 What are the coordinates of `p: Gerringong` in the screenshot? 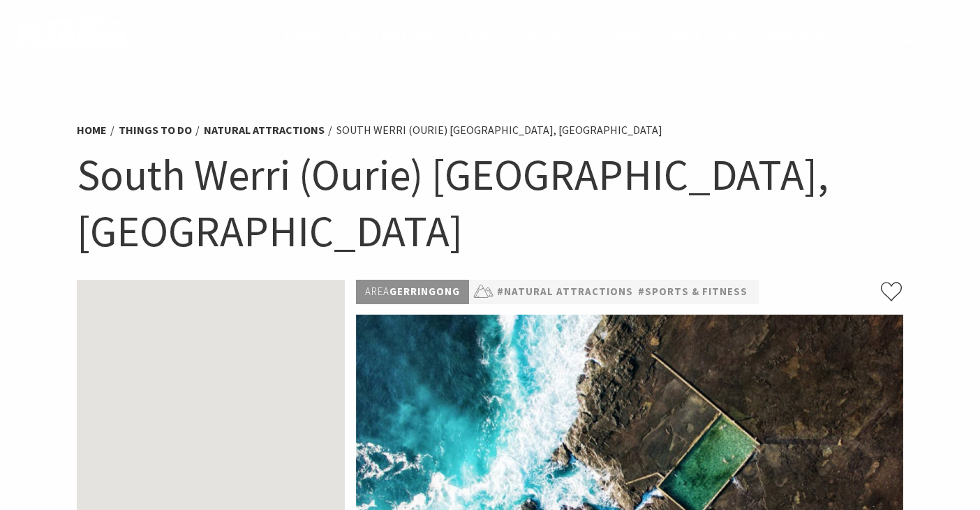 It's located at (412, 291).